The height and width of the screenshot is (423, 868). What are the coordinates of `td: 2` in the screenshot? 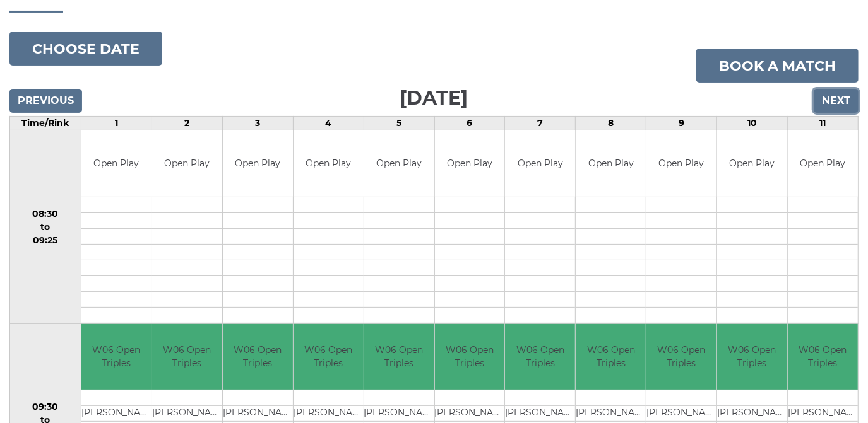 It's located at (186, 124).